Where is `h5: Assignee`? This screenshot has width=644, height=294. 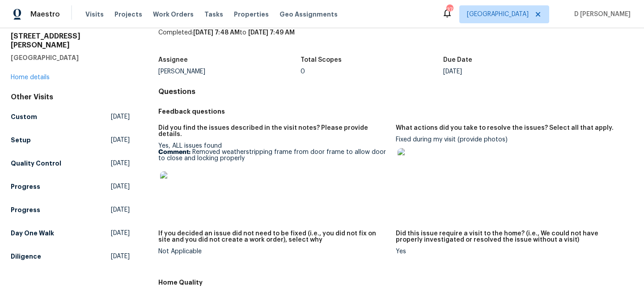 h5: Assignee is located at coordinates (173, 60).